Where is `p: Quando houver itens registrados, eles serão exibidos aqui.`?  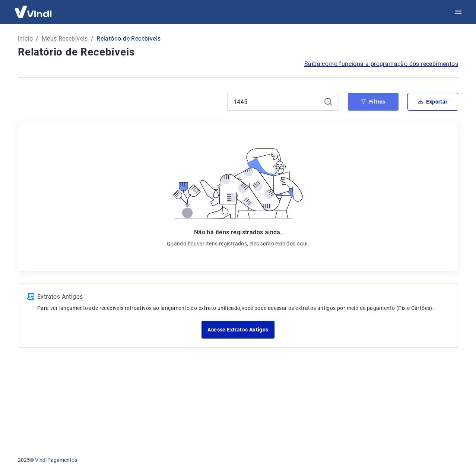 p: Quando houver itens registrados, eles serão exibidos aqui. is located at coordinates (238, 244).